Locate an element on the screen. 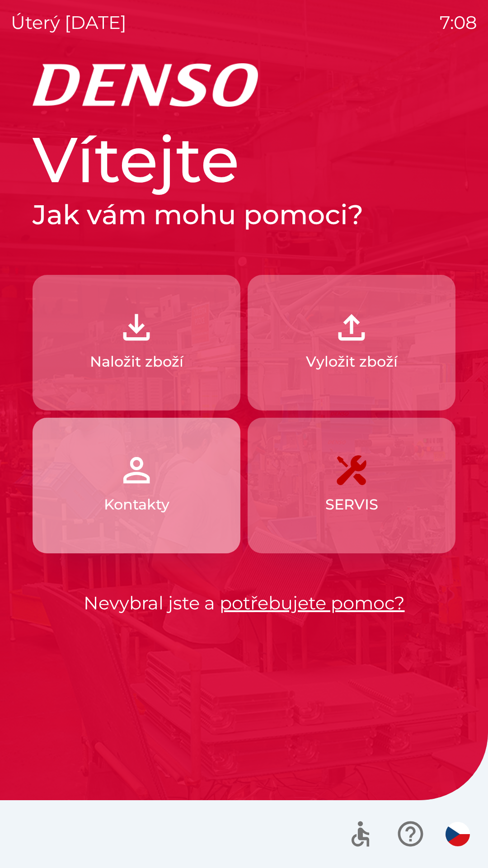 This screenshot has height=868, width=488. p: 7:08 is located at coordinates (458, 23).